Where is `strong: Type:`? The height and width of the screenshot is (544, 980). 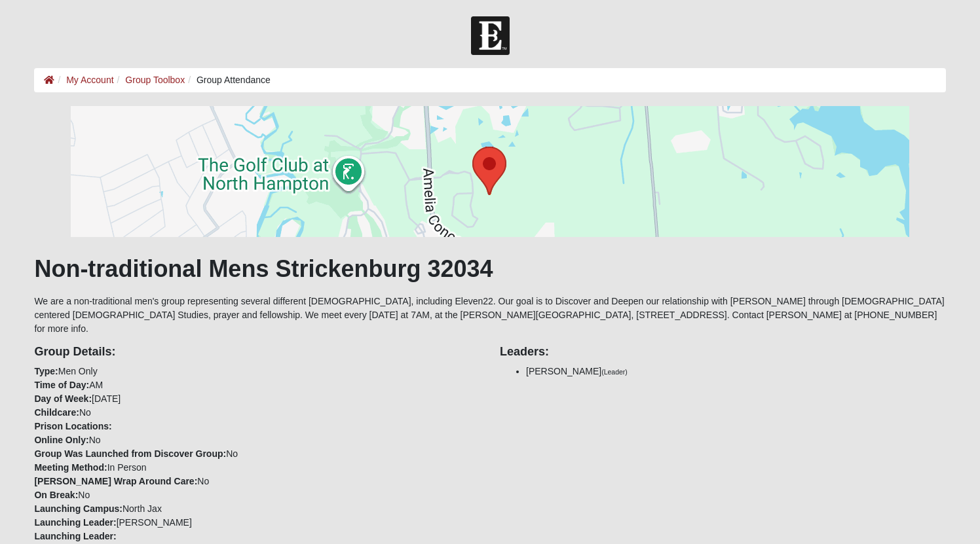 strong: Type: is located at coordinates (46, 371).